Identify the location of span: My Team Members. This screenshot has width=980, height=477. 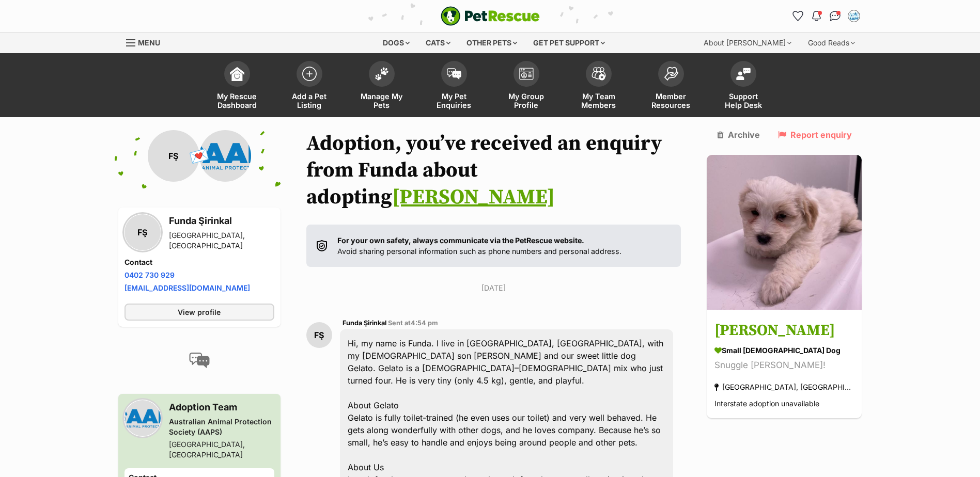
(599, 101).